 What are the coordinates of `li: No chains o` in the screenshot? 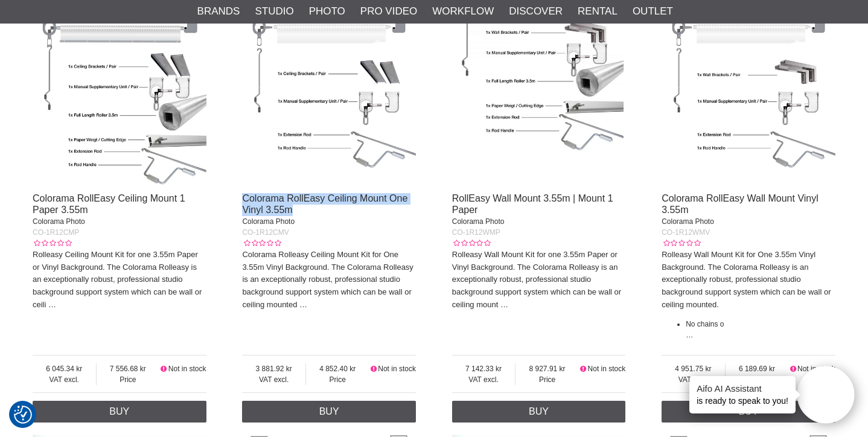 It's located at (760, 324).